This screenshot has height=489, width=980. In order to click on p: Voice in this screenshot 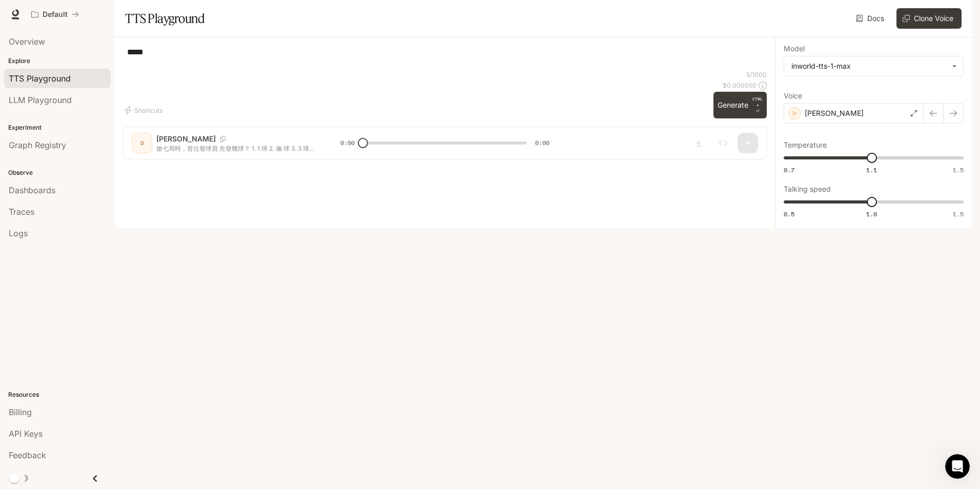, I will do `click(793, 96)`.